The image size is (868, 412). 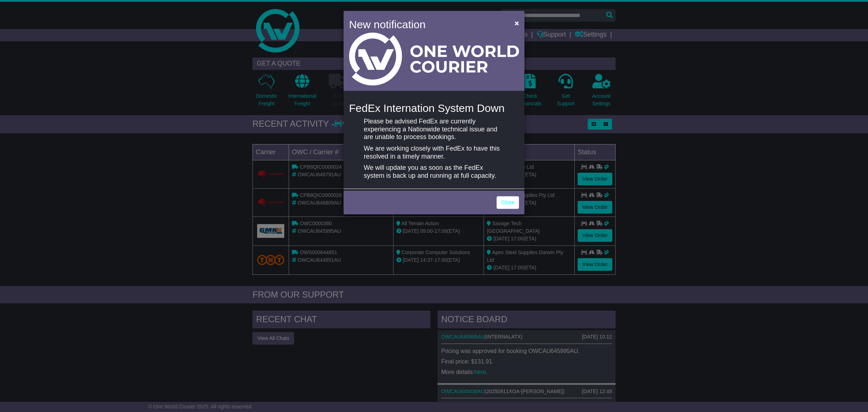 I want to click on p: Please be advised FedEx are currently experiencing a Nationwide technical issue and are unable to..., so click(x=434, y=129).